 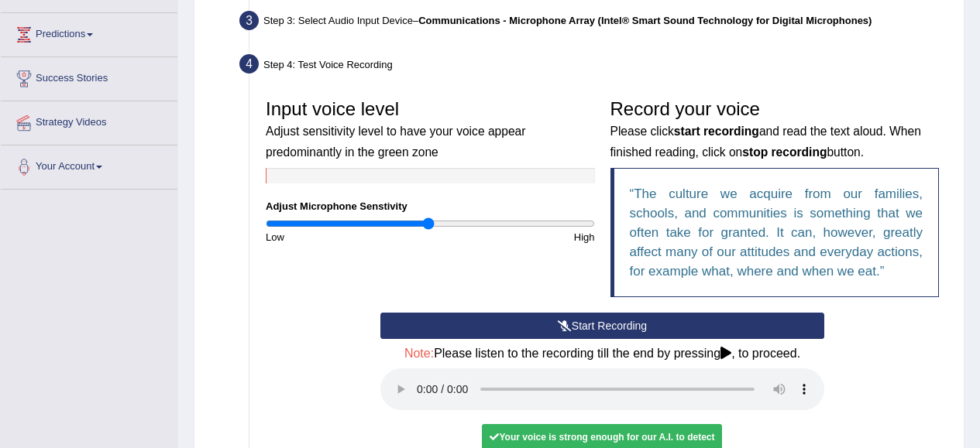 I want to click on span: Note:, so click(x=419, y=353).